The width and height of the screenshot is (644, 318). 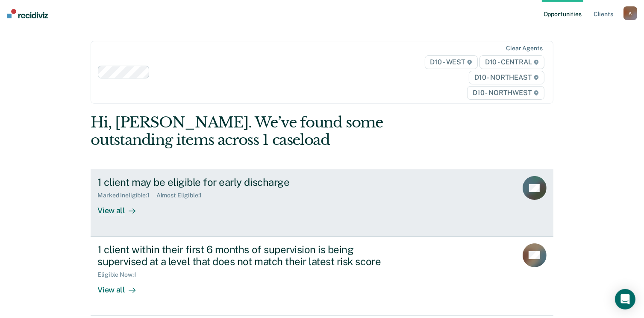 I want to click on a: 1 client within their first 6 months of supervision is being supervised at a level that does not ..., so click(x=322, y=276).